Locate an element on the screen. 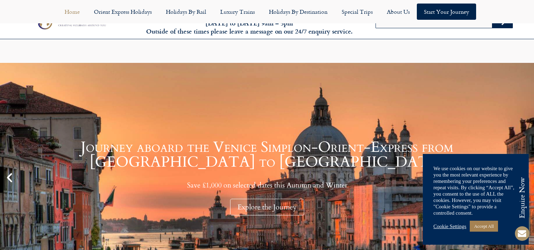 The width and height of the screenshot is (534, 250). div: Previous slide is located at coordinates (10, 178).